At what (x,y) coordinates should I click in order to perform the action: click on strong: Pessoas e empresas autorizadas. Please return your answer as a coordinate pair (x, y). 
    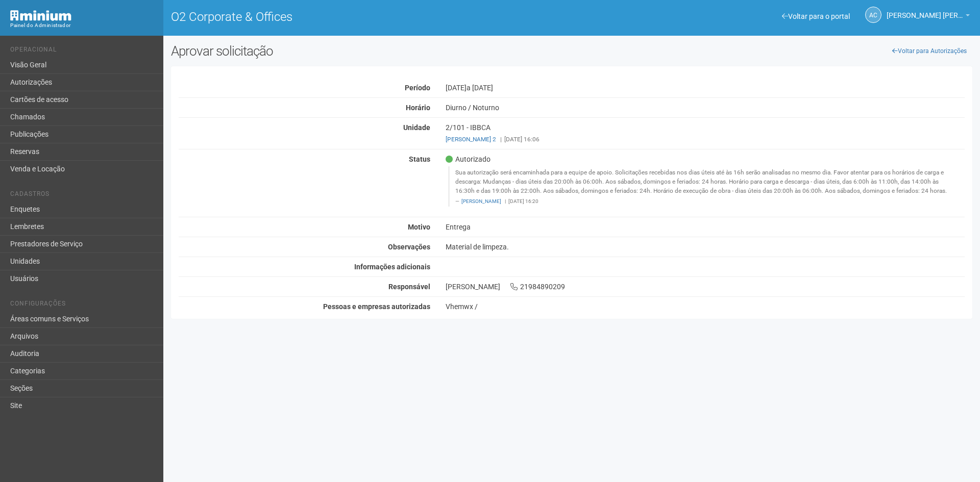
    Looking at the image, I should click on (377, 307).